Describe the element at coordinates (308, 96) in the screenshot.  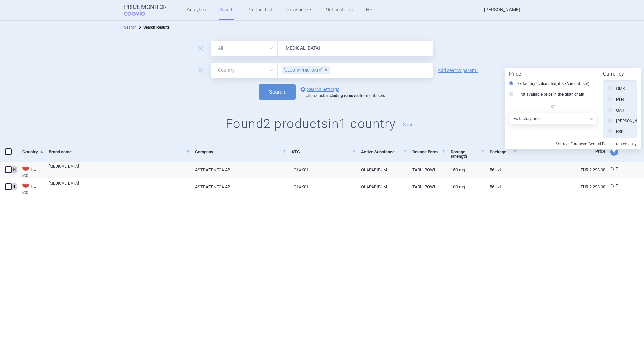
I see `strong: all` at that location.